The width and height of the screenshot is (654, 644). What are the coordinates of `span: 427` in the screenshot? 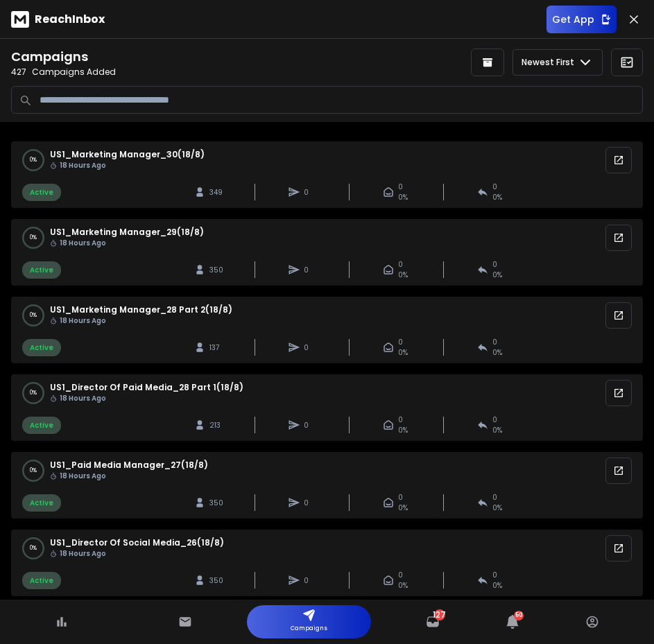 It's located at (19, 72).